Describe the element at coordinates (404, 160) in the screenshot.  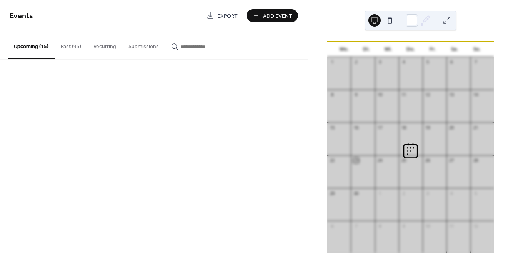
I see `div: 25` at that location.